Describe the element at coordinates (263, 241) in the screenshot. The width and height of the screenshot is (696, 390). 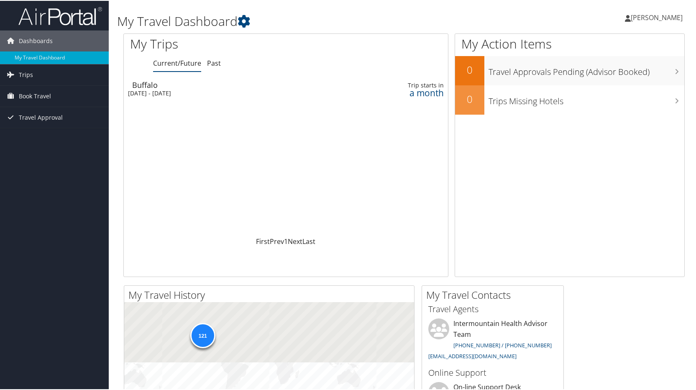
I see `a: First` at that location.